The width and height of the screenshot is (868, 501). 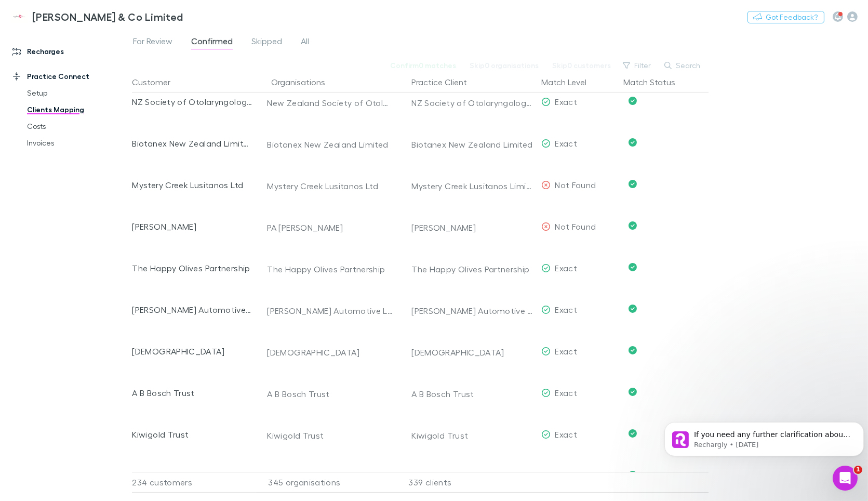 What do you see at coordinates (305, 82) in the screenshot?
I see `button: Organisations` at bounding box center [305, 82].